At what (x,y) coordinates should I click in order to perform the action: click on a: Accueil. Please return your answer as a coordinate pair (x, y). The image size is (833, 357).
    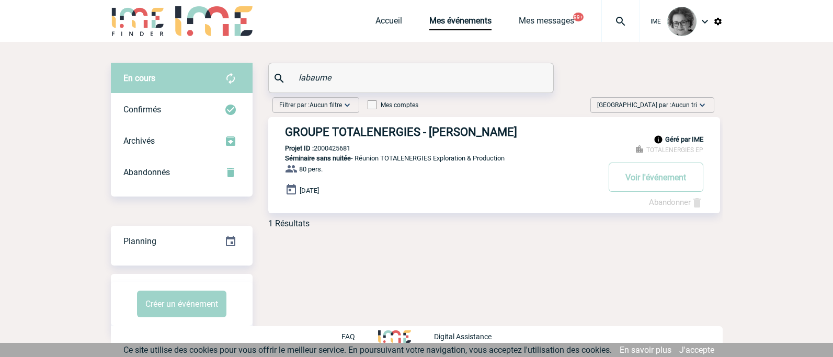
    Looking at the image, I should click on (389, 23).